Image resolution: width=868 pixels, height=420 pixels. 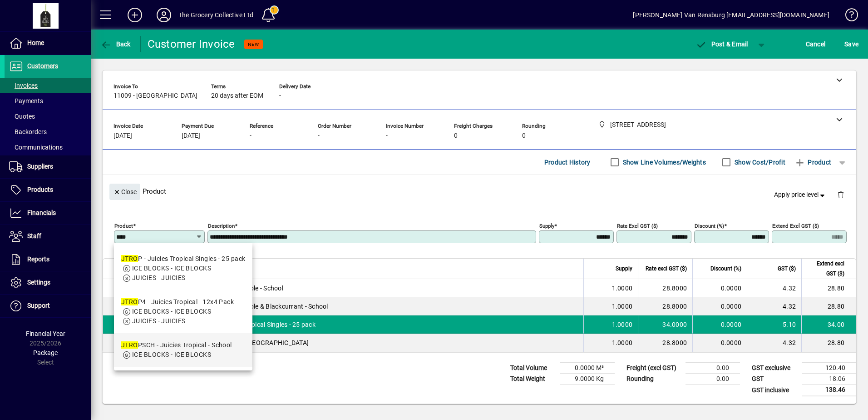 What do you see at coordinates (116, 44) in the screenshot?
I see `button: Back` at bounding box center [116, 44].